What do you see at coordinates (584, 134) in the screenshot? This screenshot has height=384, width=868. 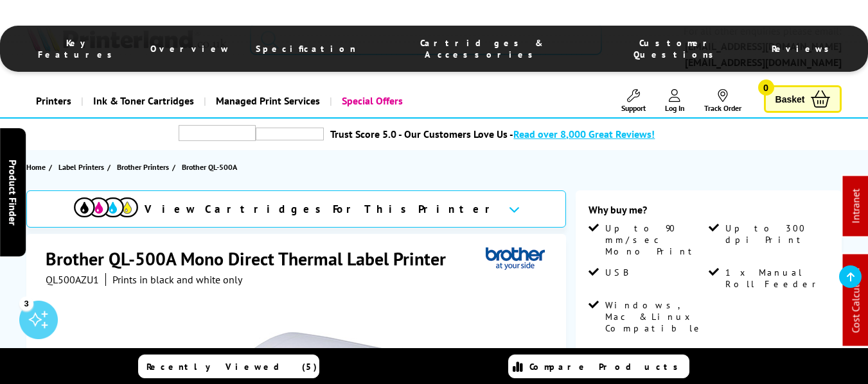 I see `span: Read over 8,000 Great Reviews!` at bounding box center [584, 134].